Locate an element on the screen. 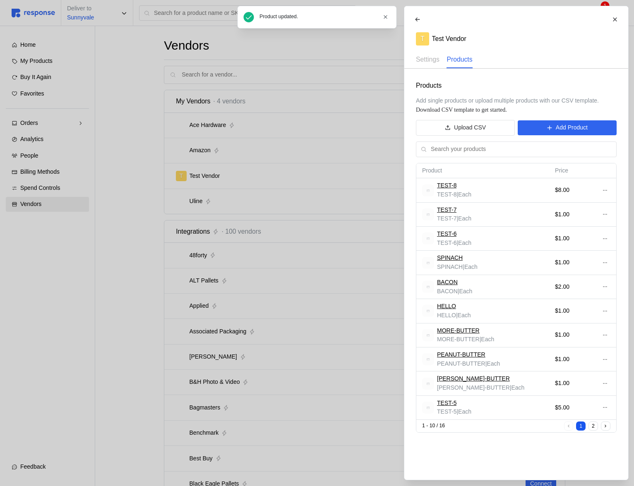 The width and height of the screenshot is (634, 486). span: TEST-7 is located at coordinates (446, 218).